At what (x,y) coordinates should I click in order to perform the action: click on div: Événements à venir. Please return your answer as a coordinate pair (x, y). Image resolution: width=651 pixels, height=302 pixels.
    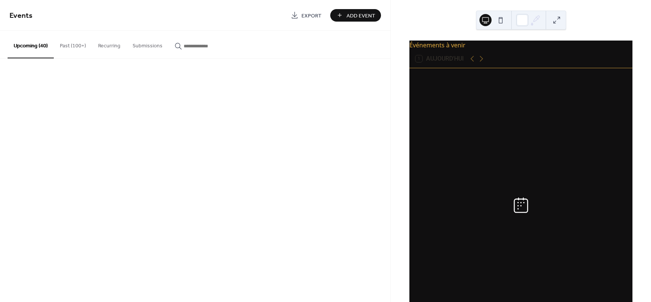
    Looking at the image, I should click on (521, 45).